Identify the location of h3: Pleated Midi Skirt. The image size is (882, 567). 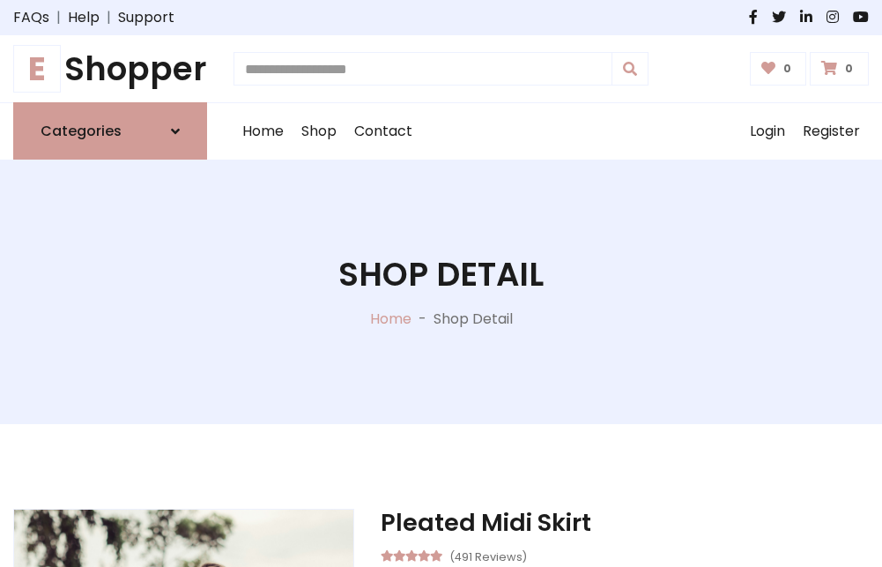
(625, 523).